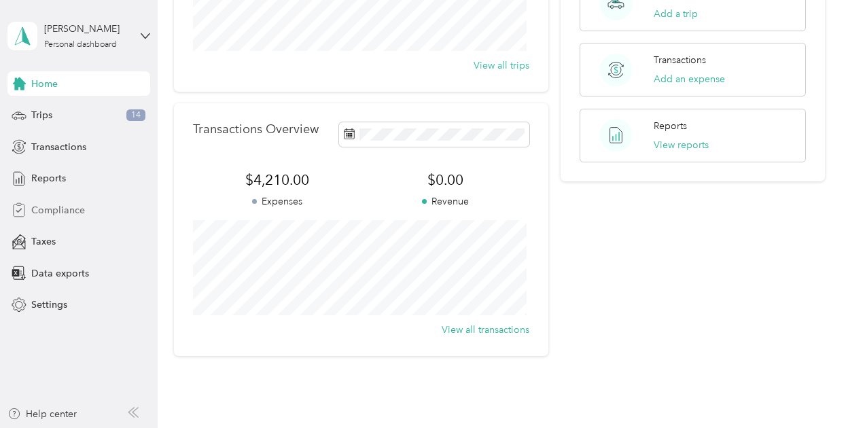 The height and width of the screenshot is (428, 848). Describe the element at coordinates (446, 180) in the screenshot. I see `span: $0.00` at that location.